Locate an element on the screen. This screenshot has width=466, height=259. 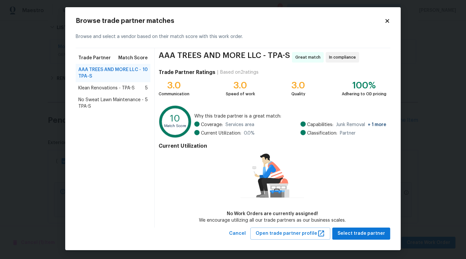
span: + 1 more is located at coordinates (377, 125).